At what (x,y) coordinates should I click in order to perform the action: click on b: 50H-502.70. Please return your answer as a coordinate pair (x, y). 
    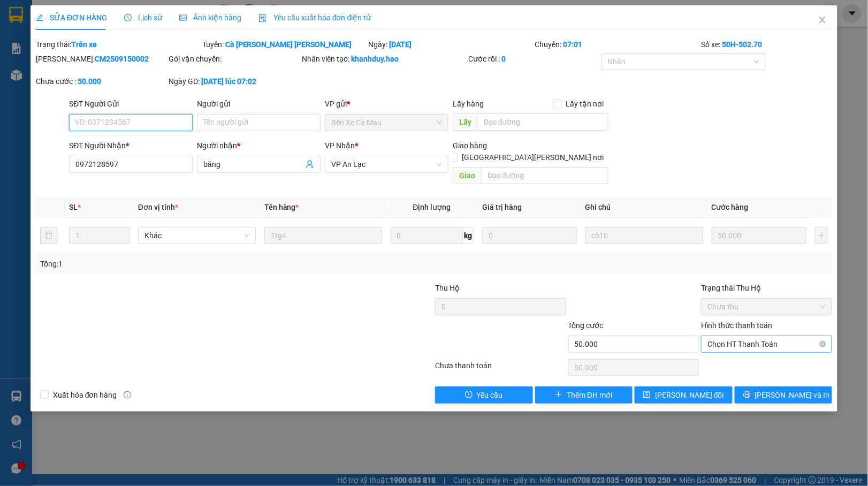
    Looking at the image, I should click on (742, 44).